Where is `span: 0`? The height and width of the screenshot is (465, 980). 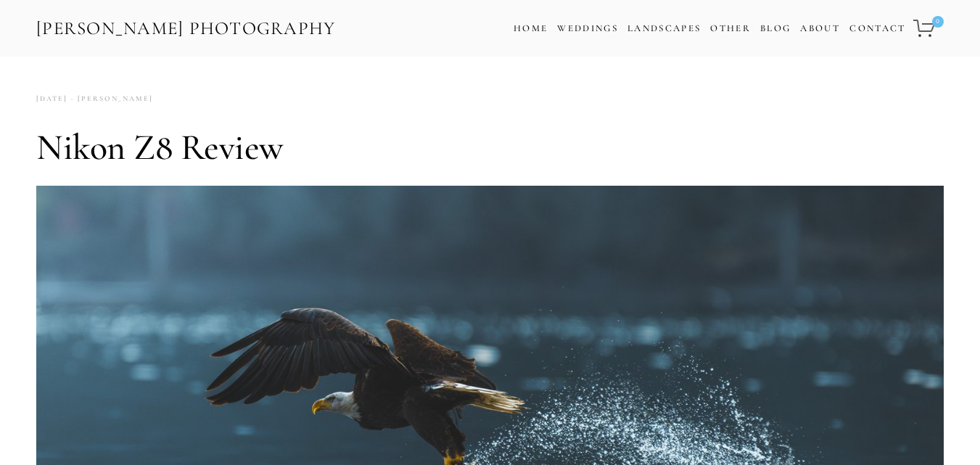
span: 0 is located at coordinates (938, 22).